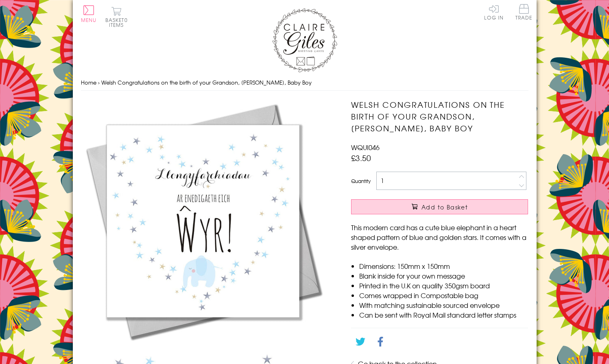  I want to click on img: Welsh Congratulations on the birth of your Grandson, Wyr, Baby Boy, so click(203, 220).